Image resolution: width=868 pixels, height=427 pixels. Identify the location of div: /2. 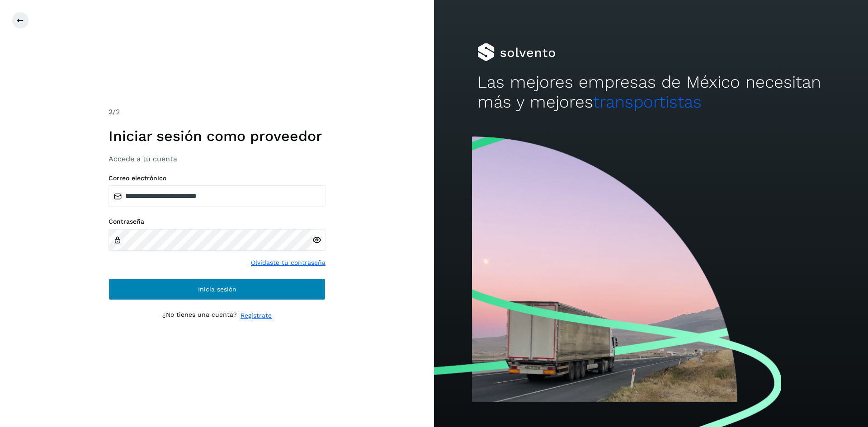
(217, 112).